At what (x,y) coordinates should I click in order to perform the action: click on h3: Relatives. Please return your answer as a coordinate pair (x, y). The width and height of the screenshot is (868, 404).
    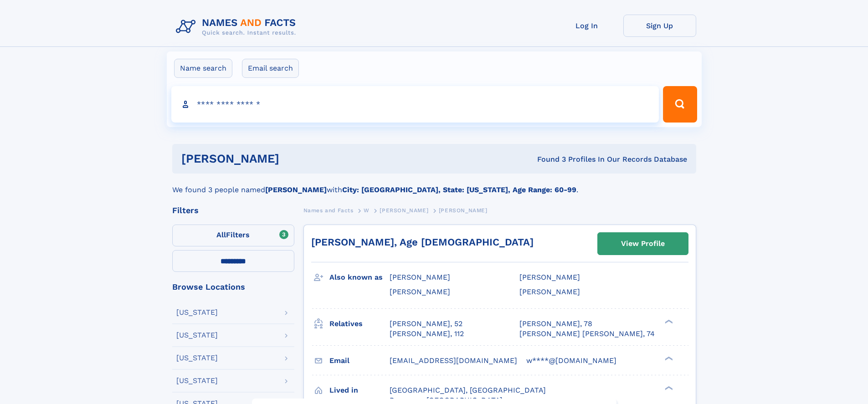
    Looking at the image, I should click on (359, 324).